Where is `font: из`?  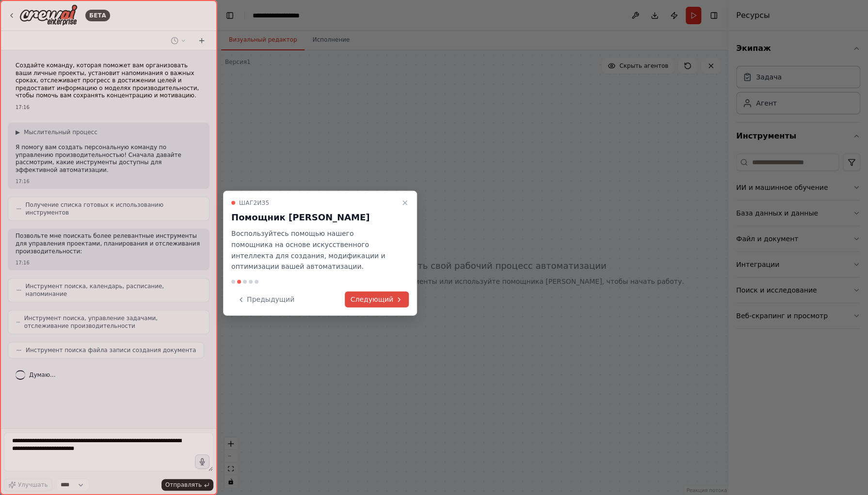 font: из is located at coordinates (261, 203).